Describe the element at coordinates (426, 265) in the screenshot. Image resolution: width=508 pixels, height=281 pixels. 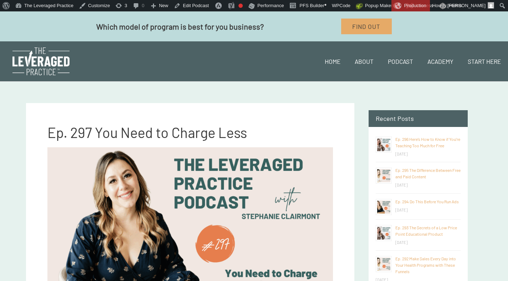
I see `a: Ep. 292 Make Sales Every Day into Your Health Programs with These Funnels` at that location.